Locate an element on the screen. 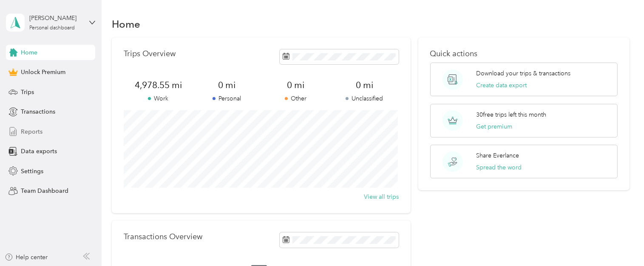  span: Reports is located at coordinates (31, 132).